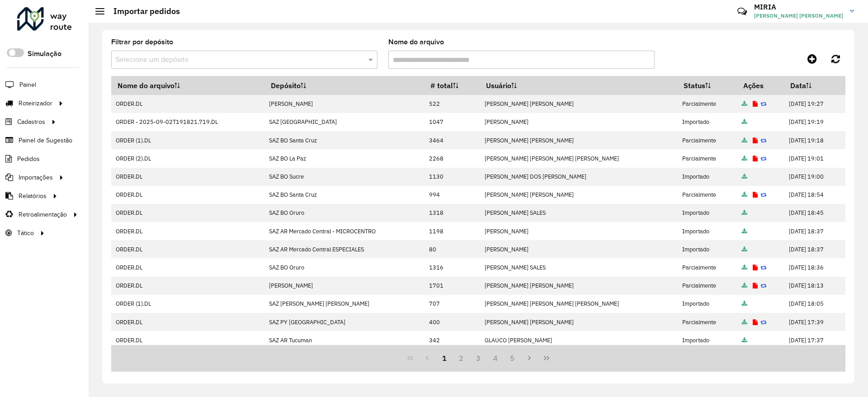 The height and width of the screenshot is (397, 868). Describe the element at coordinates (478, 359) in the screenshot. I see `button: 3` at that location.